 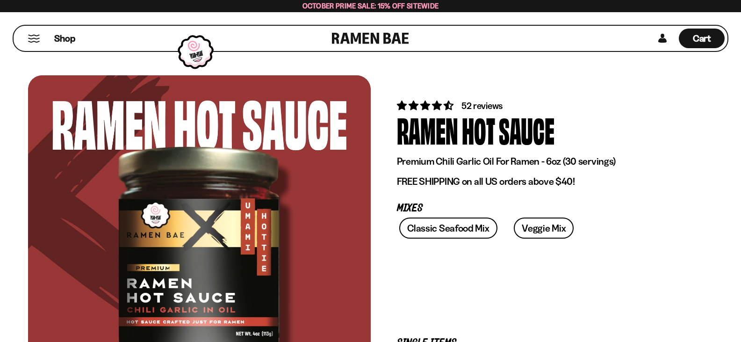 I want to click on a: Shop, so click(x=65, y=38).